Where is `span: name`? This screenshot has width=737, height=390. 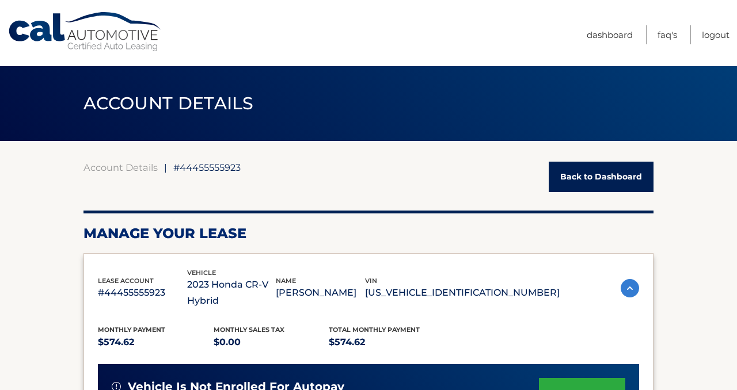 span: name is located at coordinates (286, 281).